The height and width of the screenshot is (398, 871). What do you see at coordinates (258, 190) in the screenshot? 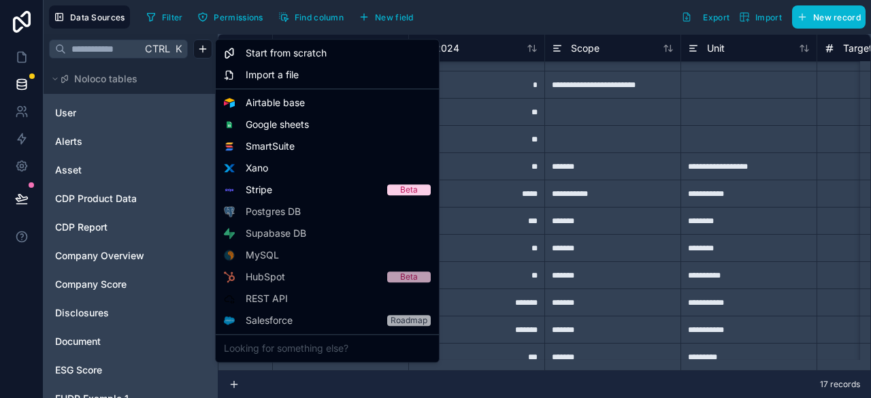
I see `span: Stripe` at bounding box center [258, 190].